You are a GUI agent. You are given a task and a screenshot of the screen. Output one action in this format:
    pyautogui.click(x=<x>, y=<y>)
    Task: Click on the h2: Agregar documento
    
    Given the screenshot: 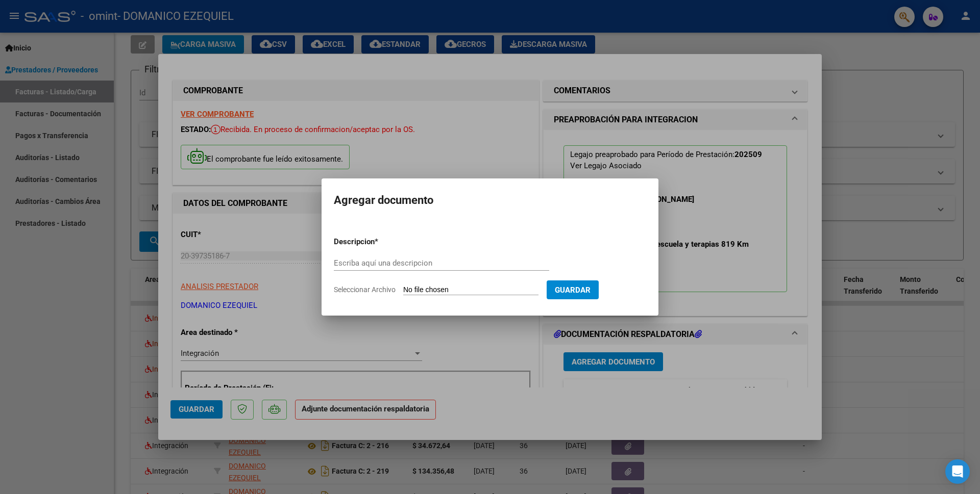 What is the action you would take?
    pyautogui.click(x=490, y=201)
    